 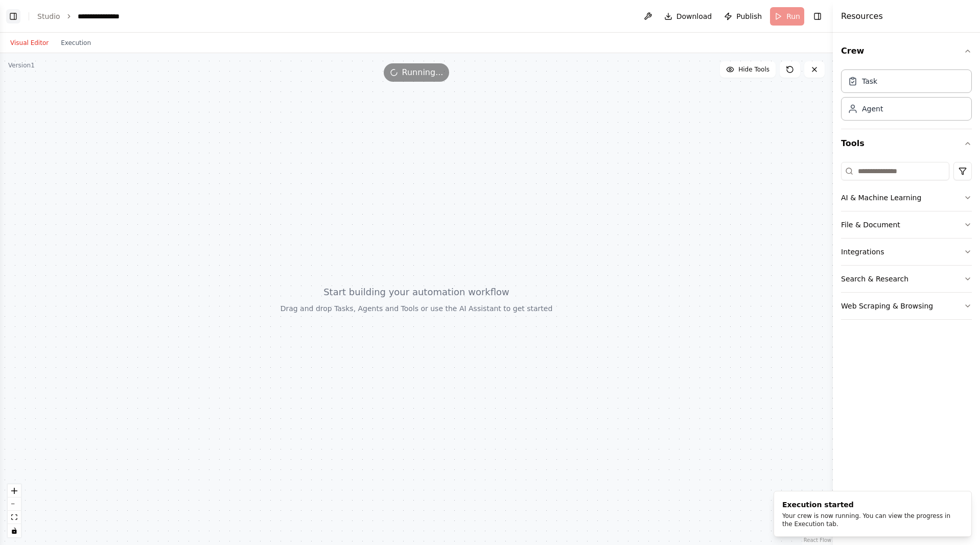 I want to click on span: Download, so click(x=694, y=16).